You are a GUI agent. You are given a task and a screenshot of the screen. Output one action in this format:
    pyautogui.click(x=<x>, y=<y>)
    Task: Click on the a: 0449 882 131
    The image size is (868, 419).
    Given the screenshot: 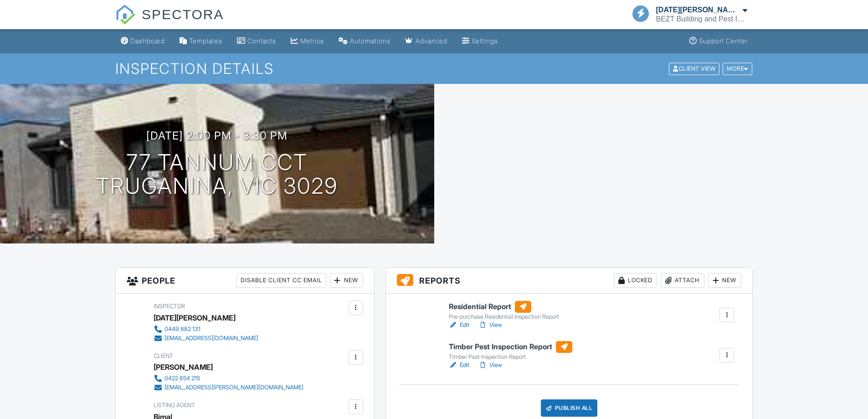 What is the action you would take?
    pyautogui.click(x=206, y=329)
    